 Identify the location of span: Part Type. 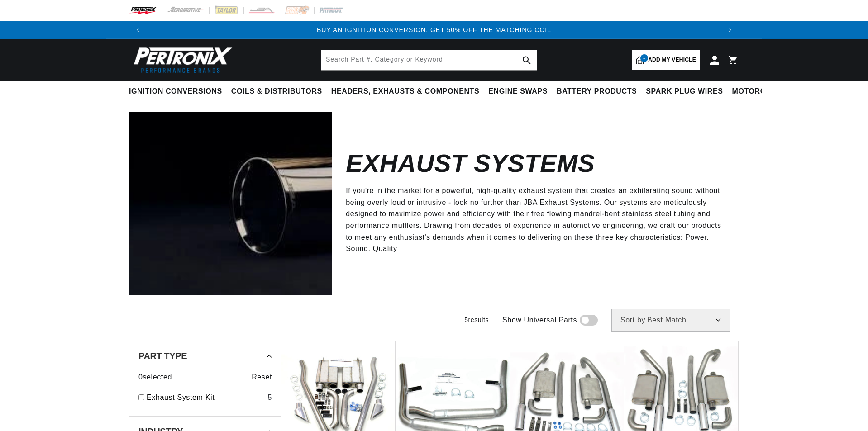
(163, 356).